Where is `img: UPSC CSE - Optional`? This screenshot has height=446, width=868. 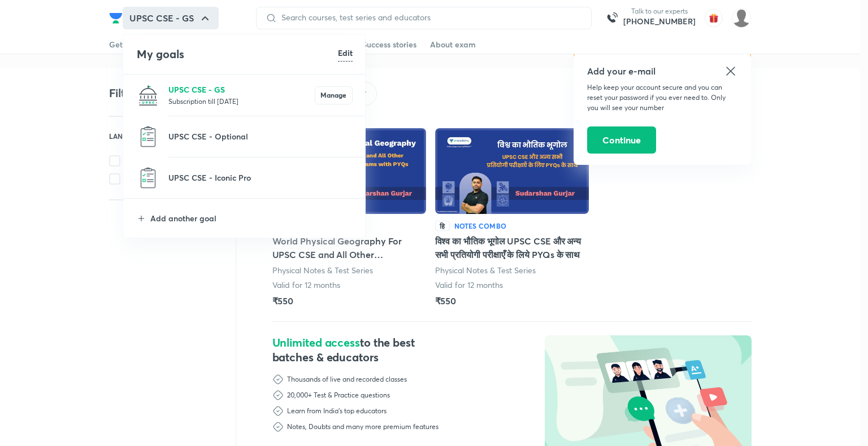 img: UPSC CSE - Optional is located at coordinates (148, 136).